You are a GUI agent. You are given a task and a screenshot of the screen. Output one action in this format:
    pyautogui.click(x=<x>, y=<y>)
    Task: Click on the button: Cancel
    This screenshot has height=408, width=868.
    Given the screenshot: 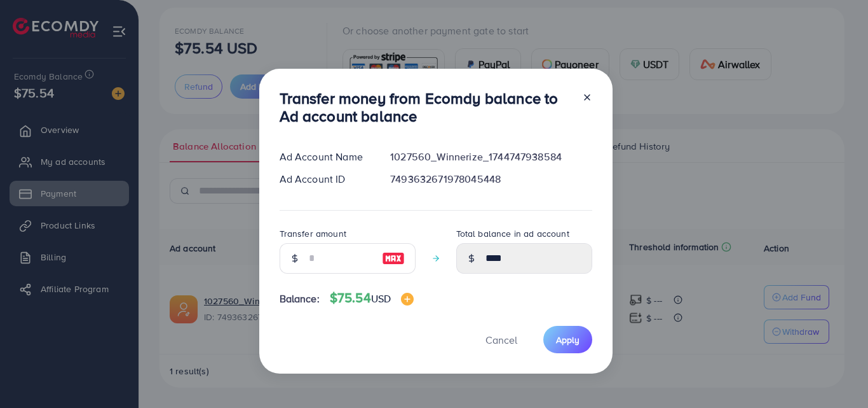 What is the action you would take?
    pyautogui.click(x=501, y=339)
    